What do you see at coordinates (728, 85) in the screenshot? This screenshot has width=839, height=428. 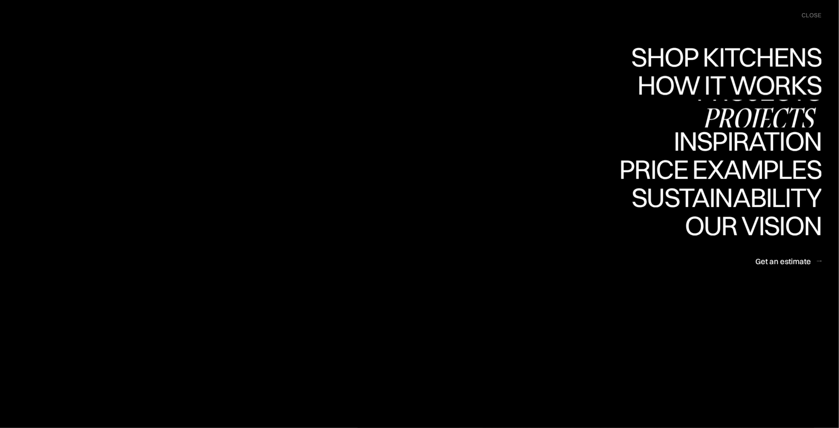 I see `a: How it worksHow it works` at bounding box center [728, 85].